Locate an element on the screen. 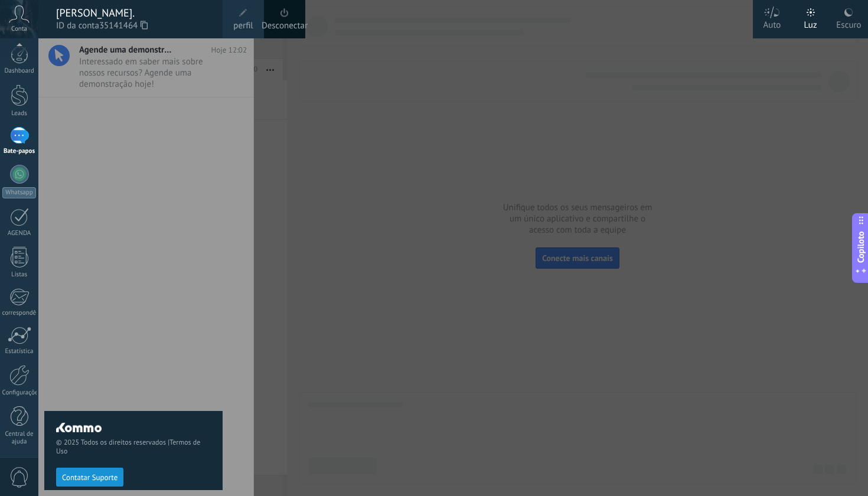 This screenshot has width=868, height=496. button: Contatar Suporte is located at coordinates (90, 478).